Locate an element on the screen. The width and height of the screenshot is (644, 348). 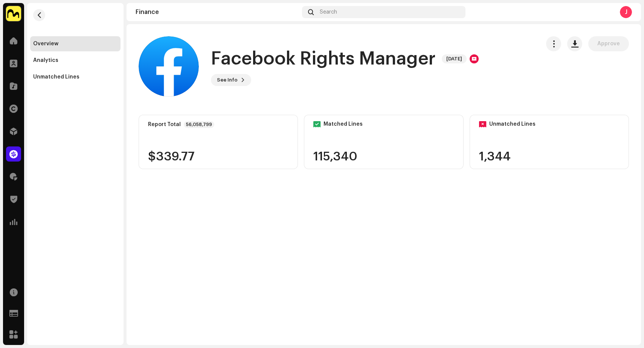
div: Overview is located at coordinates (45, 44).